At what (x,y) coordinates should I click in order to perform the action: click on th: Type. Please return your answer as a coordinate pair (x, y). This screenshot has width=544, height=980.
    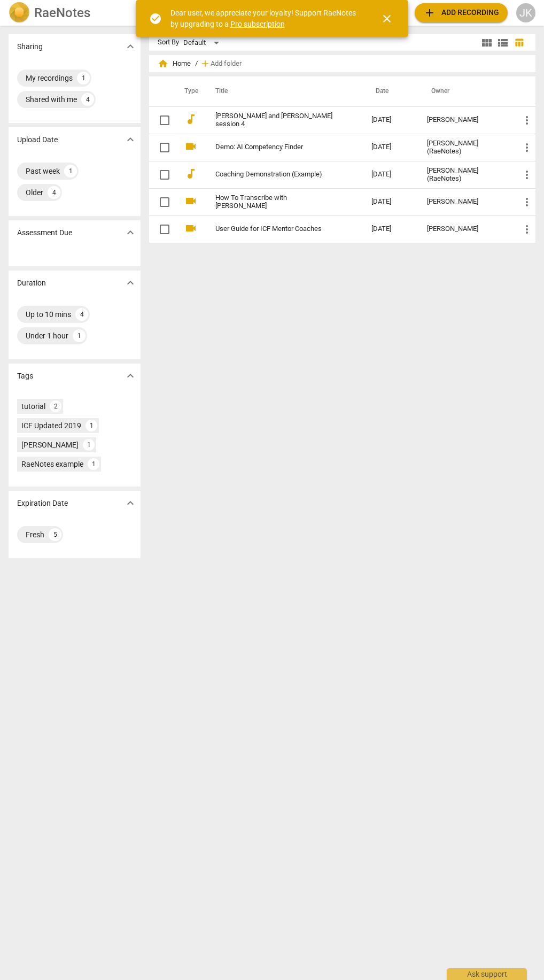
    Looking at the image, I should click on (189, 91).